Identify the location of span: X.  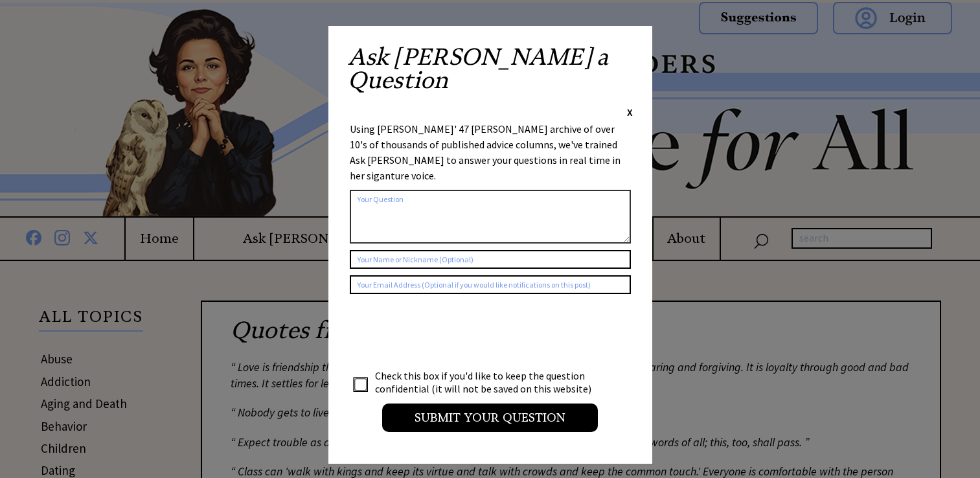
(629, 112).